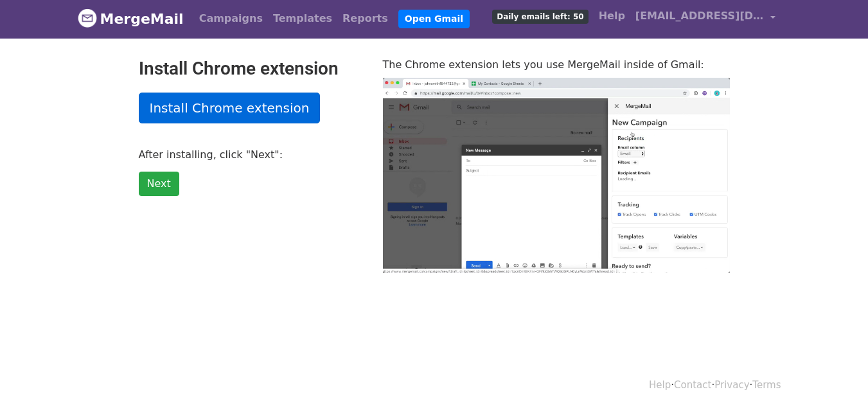 The height and width of the screenshot is (412, 868). Describe the element at coordinates (130, 19) in the screenshot. I see `a: MergeMail` at that location.